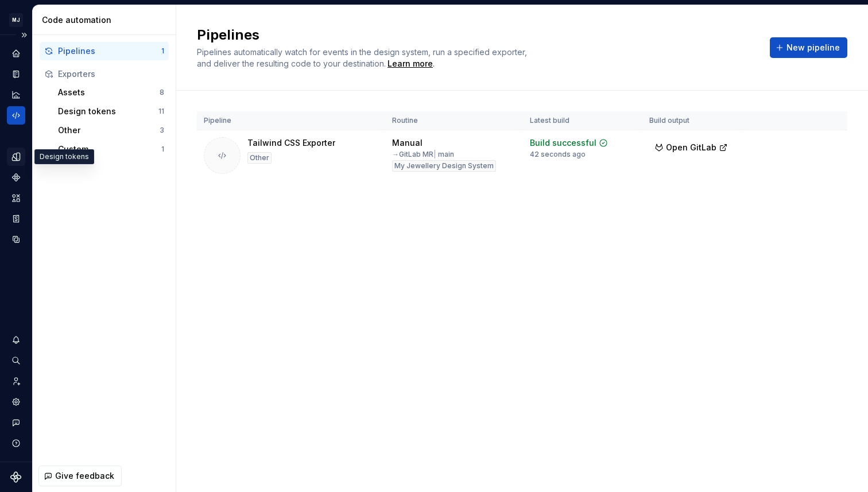  I want to click on div: My Jewellery Design System, so click(444, 166).